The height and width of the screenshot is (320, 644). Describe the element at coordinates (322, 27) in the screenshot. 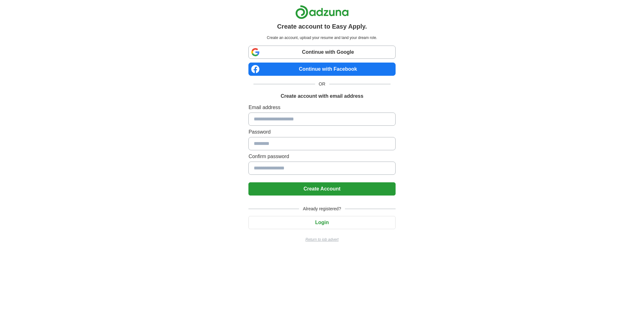

I see `h1: Create account to Easy Apply.` at that location.